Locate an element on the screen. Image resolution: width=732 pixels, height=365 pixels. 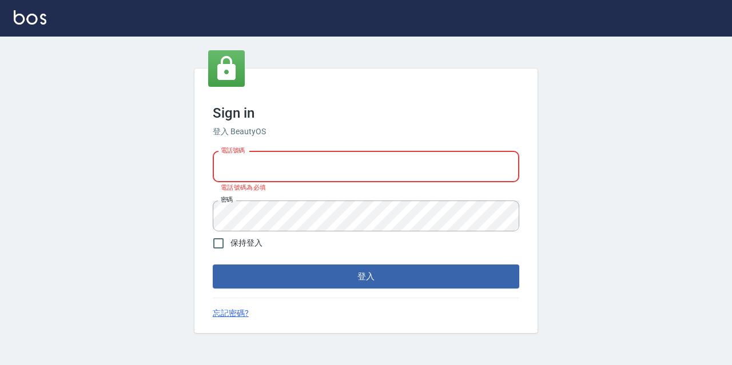
span: 保持登入 is located at coordinates (246, 243).